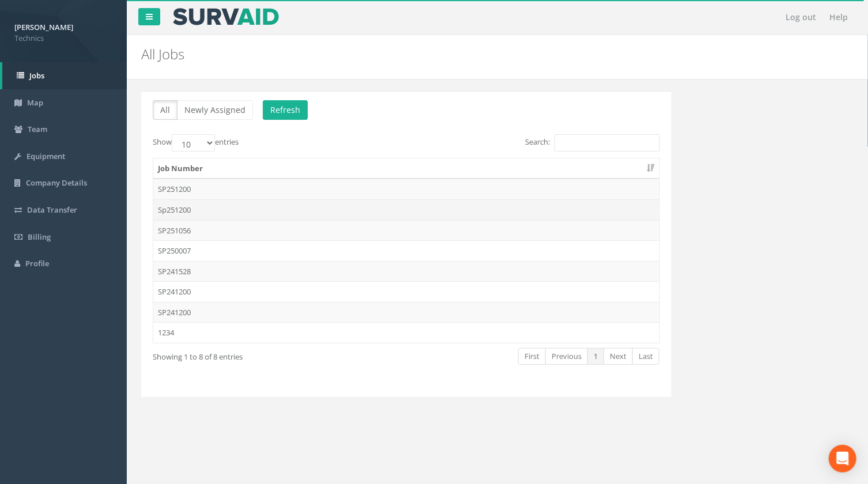  Describe the element at coordinates (253, 355) in the screenshot. I see `div: Showing 1 to 8 of 8 entries` at that location.